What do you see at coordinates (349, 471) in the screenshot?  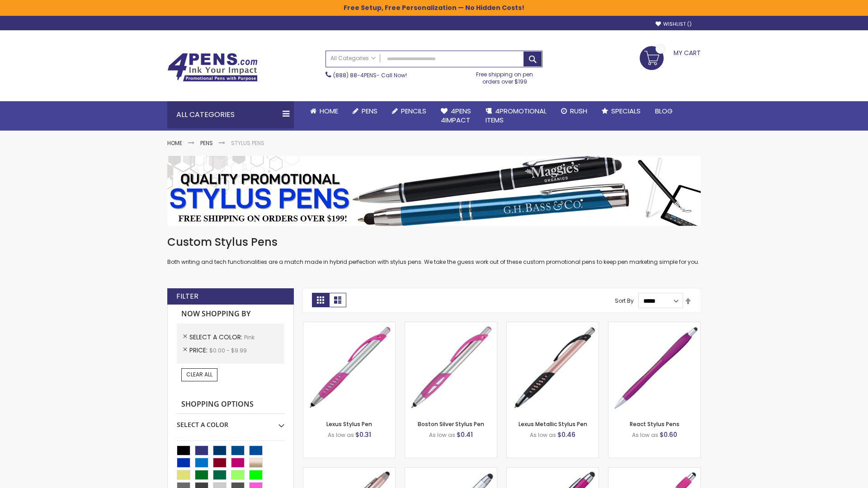 I see `a: Lory Metallic Stylus Pen-Pink` at bounding box center [349, 471].